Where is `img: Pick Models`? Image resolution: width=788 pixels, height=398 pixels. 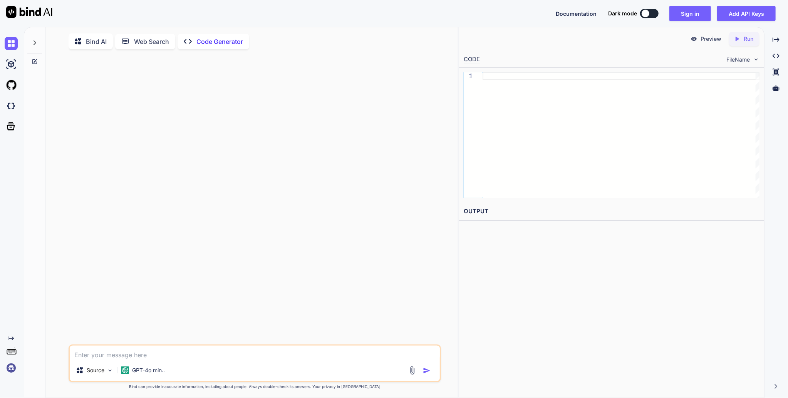 img: Pick Models is located at coordinates (110, 371).